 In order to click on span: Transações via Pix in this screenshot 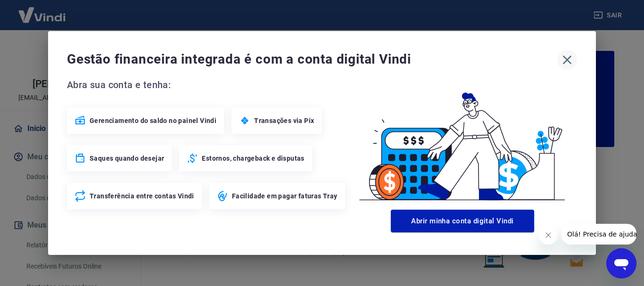, I will do `click(284, 121)`.